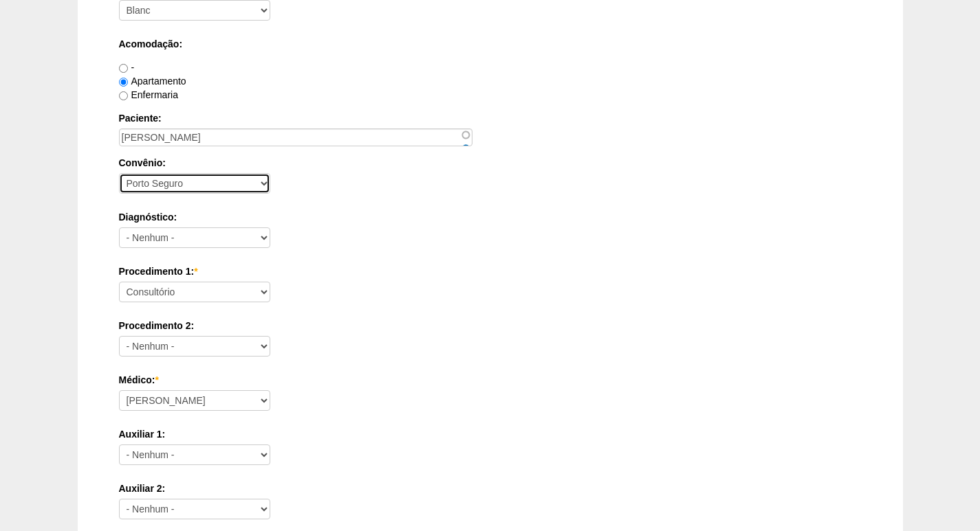 Image resolution: width=980 pixels, height=531 pixels. I want to click on label: Enfermaria, so click(149, 95).